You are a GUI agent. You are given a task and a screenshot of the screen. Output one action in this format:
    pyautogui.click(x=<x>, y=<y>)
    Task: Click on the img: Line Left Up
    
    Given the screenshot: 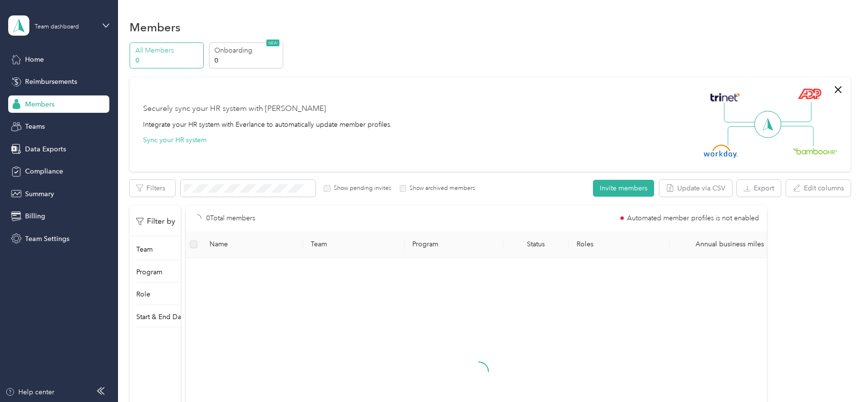 What is the action you would take?
    pyautogui.click(x=741, y=112)
    